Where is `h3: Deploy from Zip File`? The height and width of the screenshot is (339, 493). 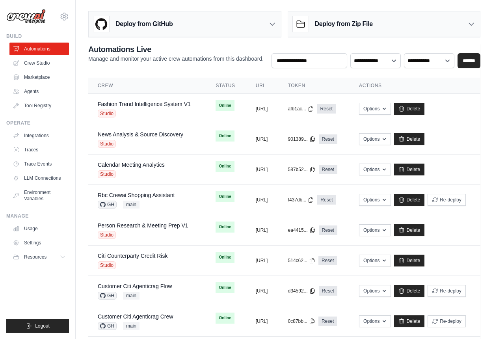
h3: Deploy from Zip File is located at coordinates (344, 24).